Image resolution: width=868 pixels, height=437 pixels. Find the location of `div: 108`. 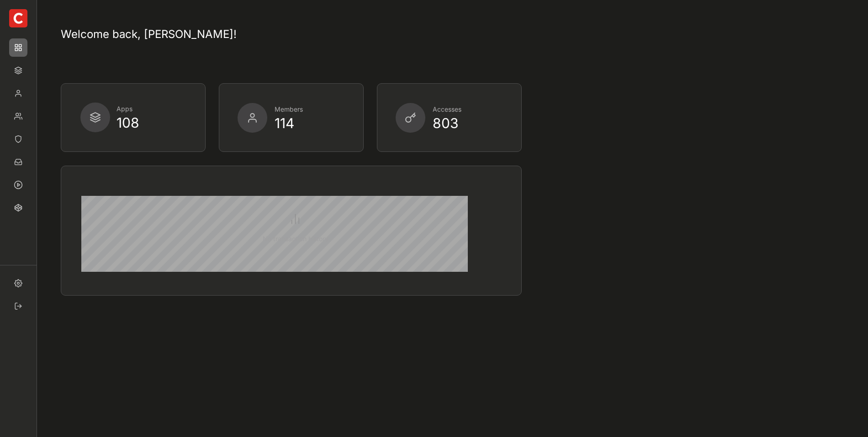

div: 108 is located at coordinates (144, 123).